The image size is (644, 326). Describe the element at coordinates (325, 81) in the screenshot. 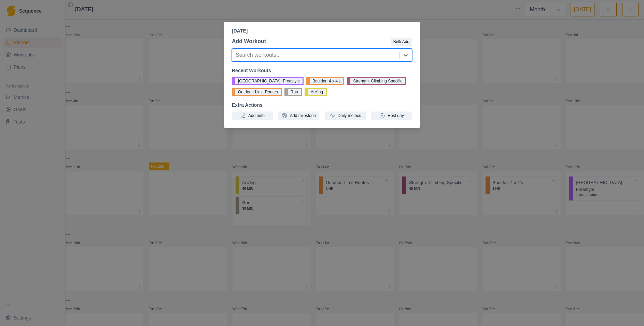

I see `button: Boulder: 4 x 4's` at that location.